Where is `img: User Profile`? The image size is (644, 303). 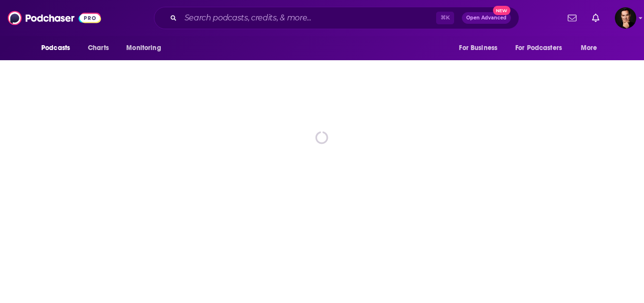 img: User Profile is located at coordinates (626, 18).